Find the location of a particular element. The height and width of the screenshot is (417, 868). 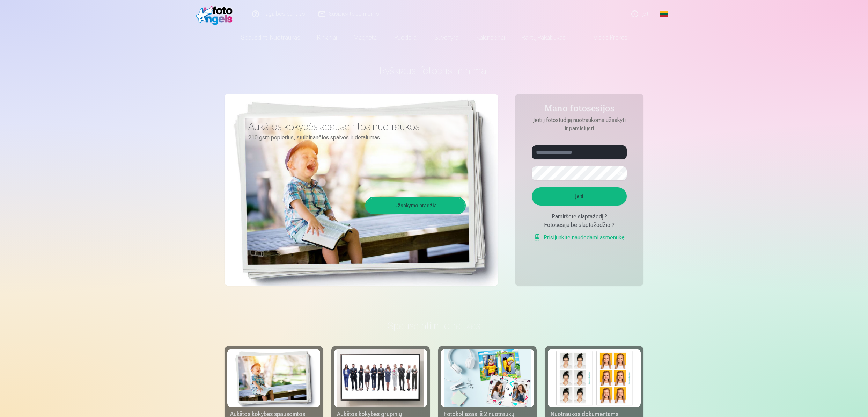

a: Puodeliai is located at coordinates (406, 38).